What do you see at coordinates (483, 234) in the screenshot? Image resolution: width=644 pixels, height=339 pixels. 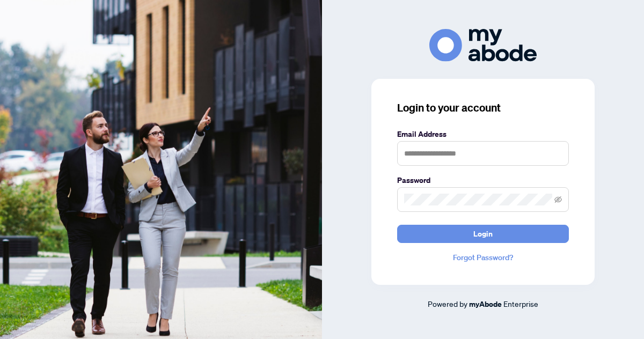 I see `span: Login` at bounding box center [483, 234].